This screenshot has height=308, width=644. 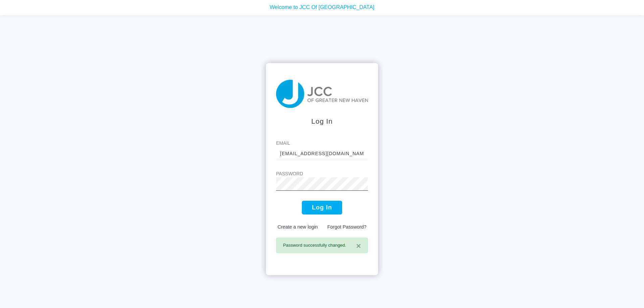 I want to click on a: Forgot Password?, so click(x=347, y=227).